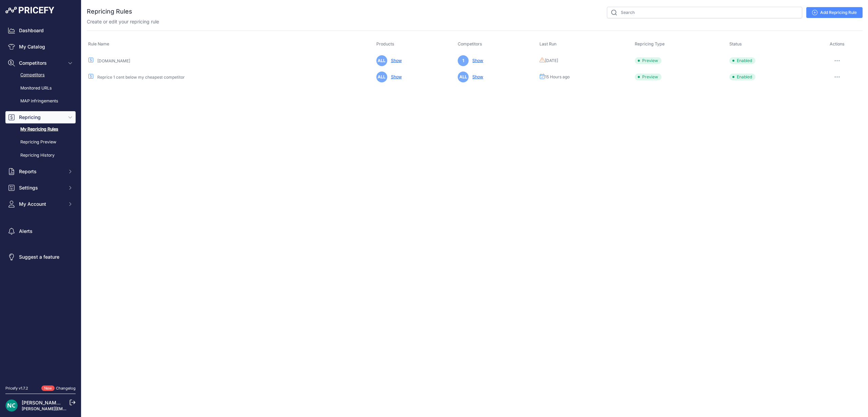  Describe the element at coordinates (649, 44) in the screenshot. I see `span: Repricing Type` at that location.